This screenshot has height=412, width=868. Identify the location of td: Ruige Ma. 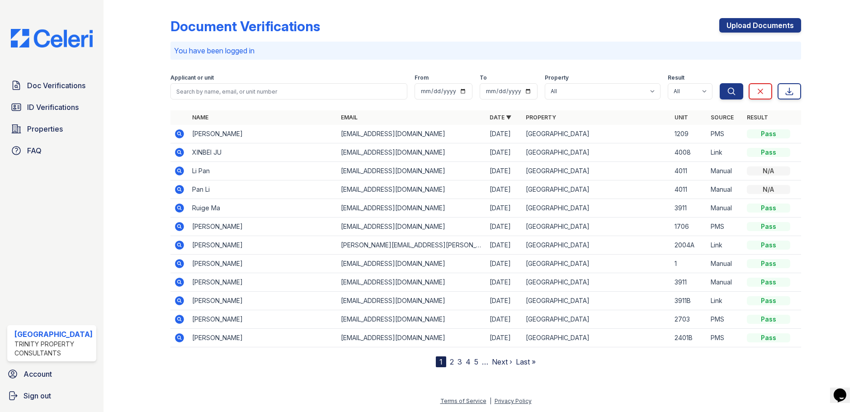
(263, 208).